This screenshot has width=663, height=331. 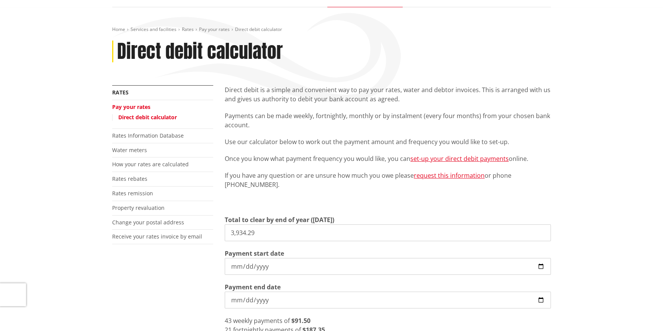 What do you see at coordinates (132, 193) in the screenshot?
I see `a: Rates remission` at bounding box center [132, 193].